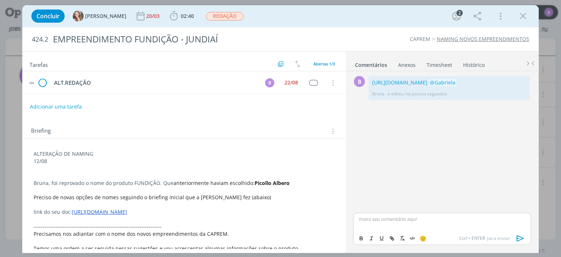 This screenshot has height=257, width=561. What do you see at coordinates (131, 233) in the screenshot?
I see `span: Precisamos nos adiantar com o nome dos novos empreendimentos da CAPREM.` at bounding box center [131, 233].